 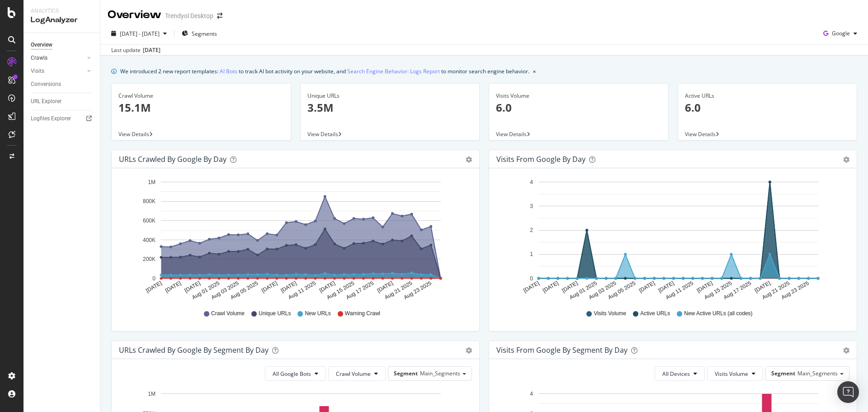 I want to click on div: Analytics, so click(x=61, y=11).